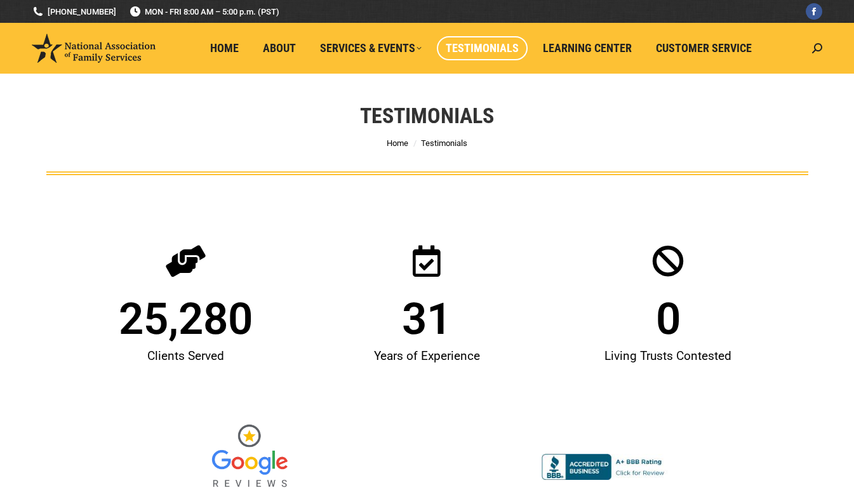  Describe the element at coordinates (814, 11) in the screenshot. I see `a: Facebook page opens in new window` at that location.